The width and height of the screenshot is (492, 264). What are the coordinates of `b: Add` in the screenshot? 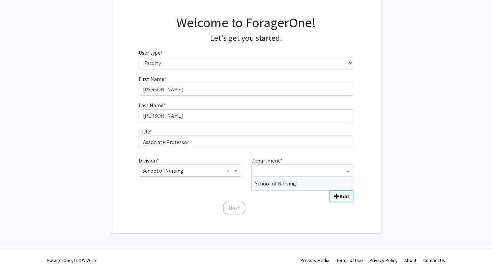 It's located at (344, 196).